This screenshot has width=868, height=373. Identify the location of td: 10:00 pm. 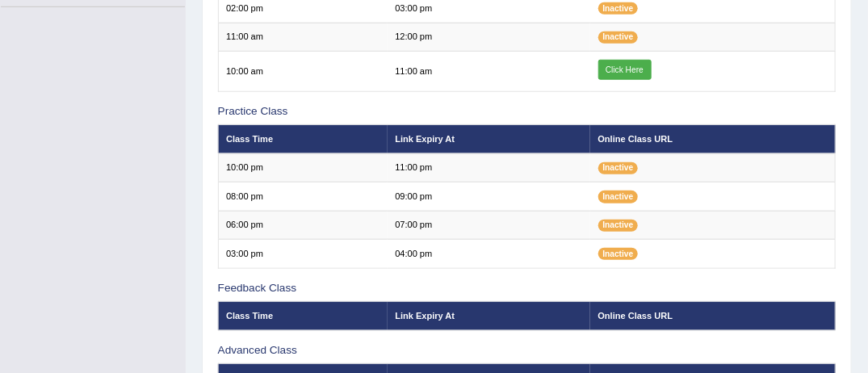
(303, 167).